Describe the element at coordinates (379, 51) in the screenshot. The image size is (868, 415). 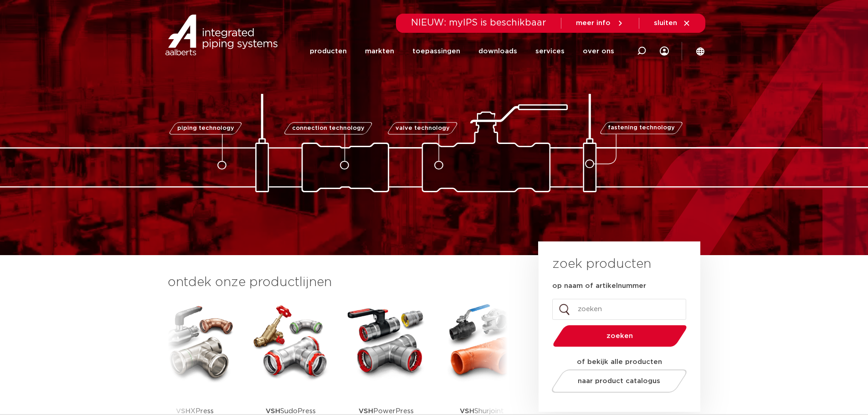
I see `a: markten` at that location.